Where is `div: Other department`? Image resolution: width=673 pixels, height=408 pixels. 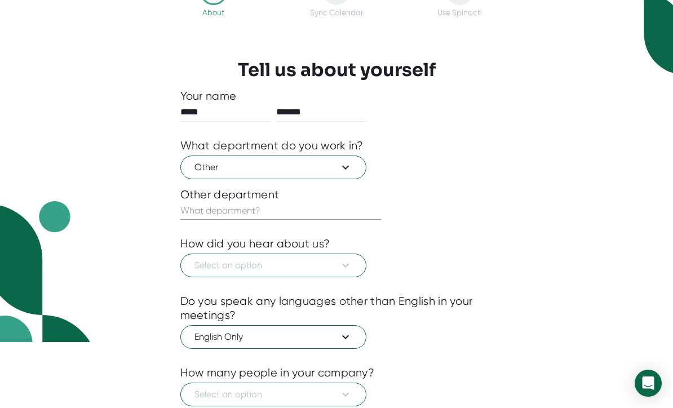
div: Other department is located at coordinates (336, 194).